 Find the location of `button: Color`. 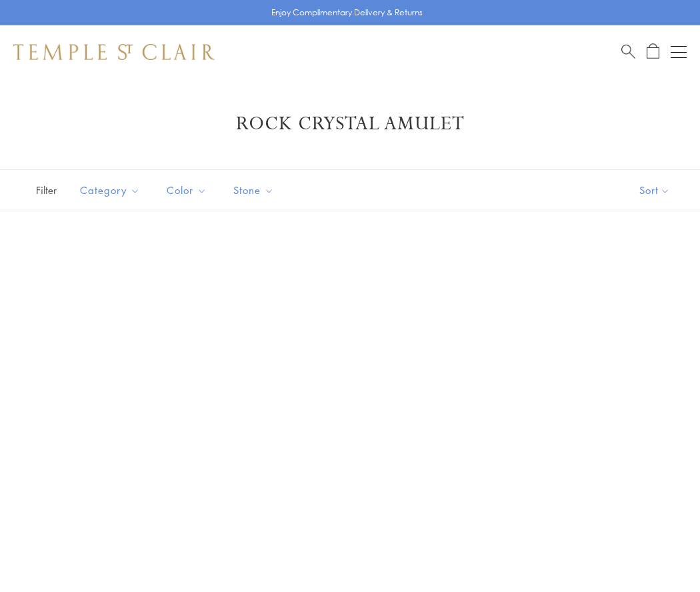

button: Color is located at coordinates (187, 190).